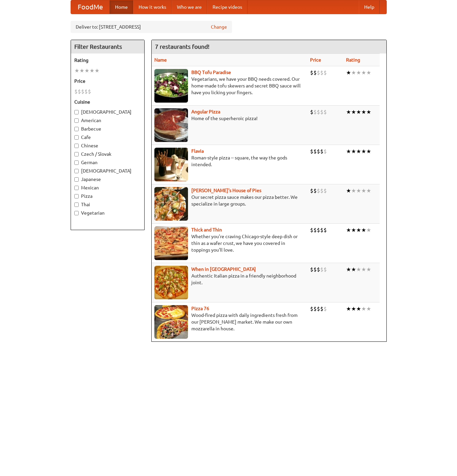 This screenshot has width=457, height=476. Describe the element at coordinates (76, 196) in the screenshot. I see `input: Pizza` at that location.